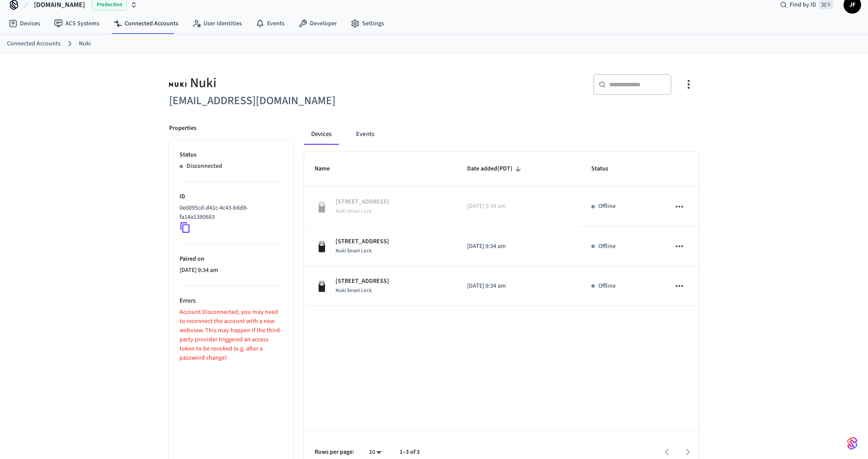 The image size is (868, 459). Describe the element at coordinates (826, 5) in the screenshot. I see `span: ⌘ K` at that location.